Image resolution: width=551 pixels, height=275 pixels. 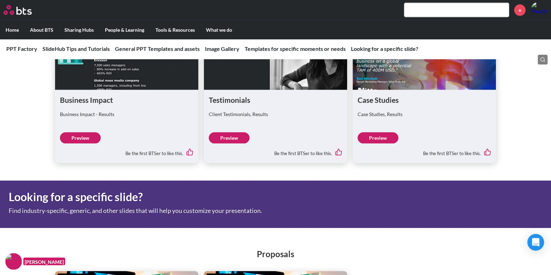 What do you see at coordinates (17, 10) in the screenshot?
I see `img: BTS Logo` at bounding box center [17, 10].